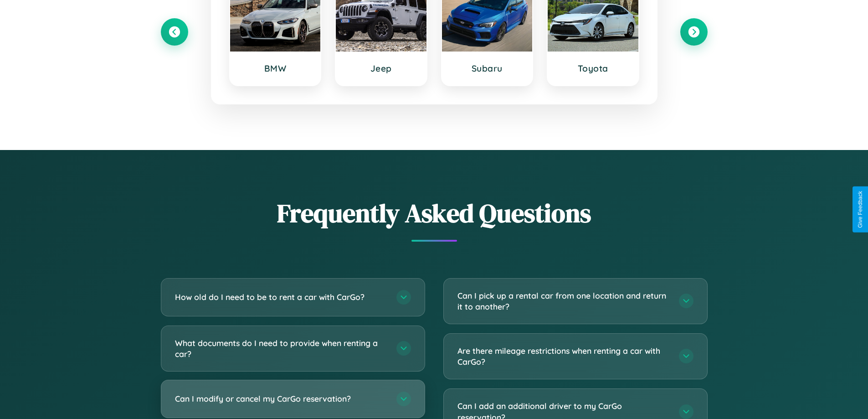 This screenshot has height=419, width=868. Describe the element at coordinates (564, 356) in the screenshot. I see `h3: Are there mileage restrictions when renting a car with CarGo?` at that location.